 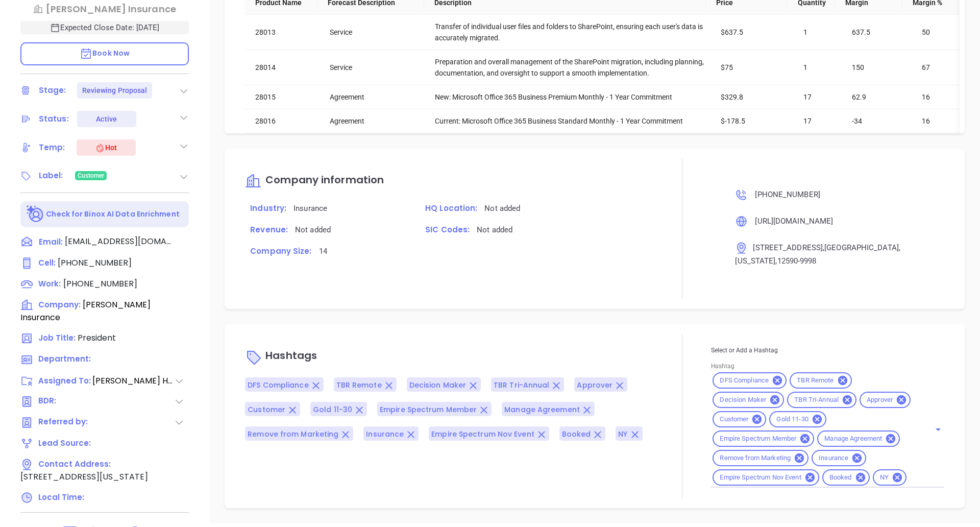 I want to click on div: $-178.5, so click(x=755, y=121).